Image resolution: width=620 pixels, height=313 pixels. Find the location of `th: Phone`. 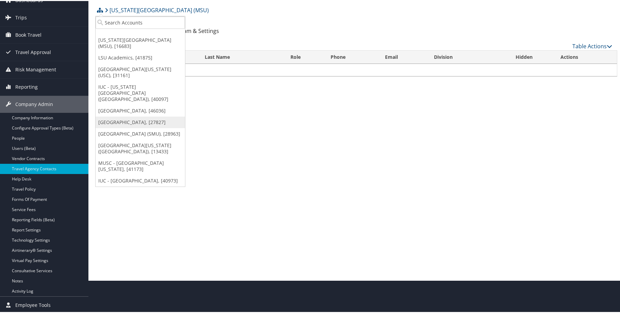

th: Phone is located at coordinates (352, 56).